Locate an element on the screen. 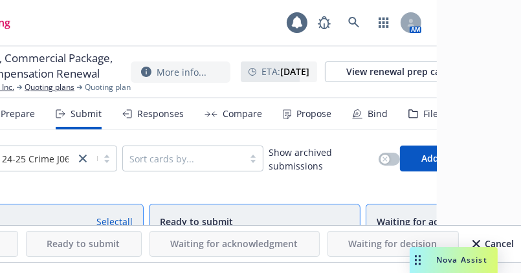  button: Waiting for decision is located at coordinates (393, 244).